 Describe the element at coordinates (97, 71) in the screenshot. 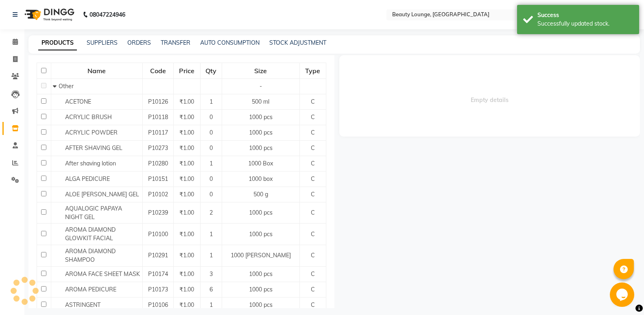

I see `div: Name` at that location.